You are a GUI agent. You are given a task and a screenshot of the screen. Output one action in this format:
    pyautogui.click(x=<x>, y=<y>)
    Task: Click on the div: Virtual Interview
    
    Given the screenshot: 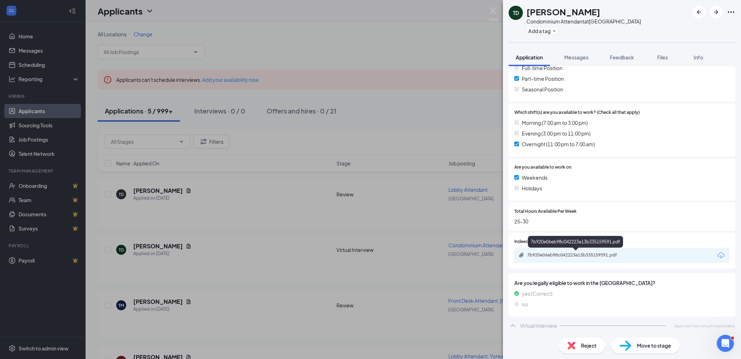 What is the action you would take?
    pyautogui.click(x=538, y=326)
    